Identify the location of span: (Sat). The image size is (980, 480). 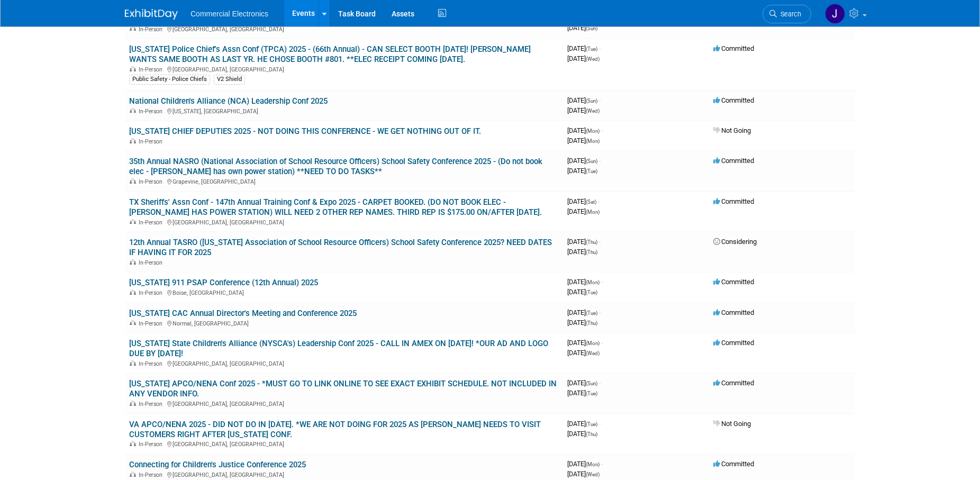
(591, 202).